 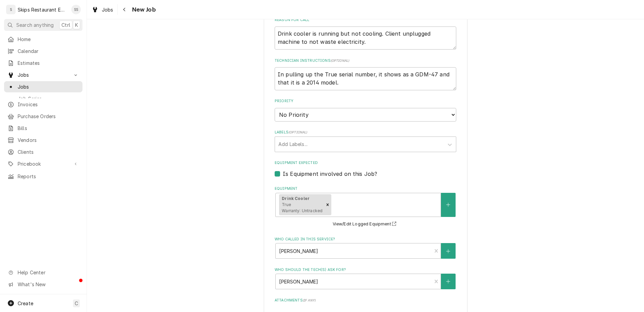 What do you see at coordinates (48, 273) in the screenshot?
I see `span: Help Center` at bounding box center [48, 273].